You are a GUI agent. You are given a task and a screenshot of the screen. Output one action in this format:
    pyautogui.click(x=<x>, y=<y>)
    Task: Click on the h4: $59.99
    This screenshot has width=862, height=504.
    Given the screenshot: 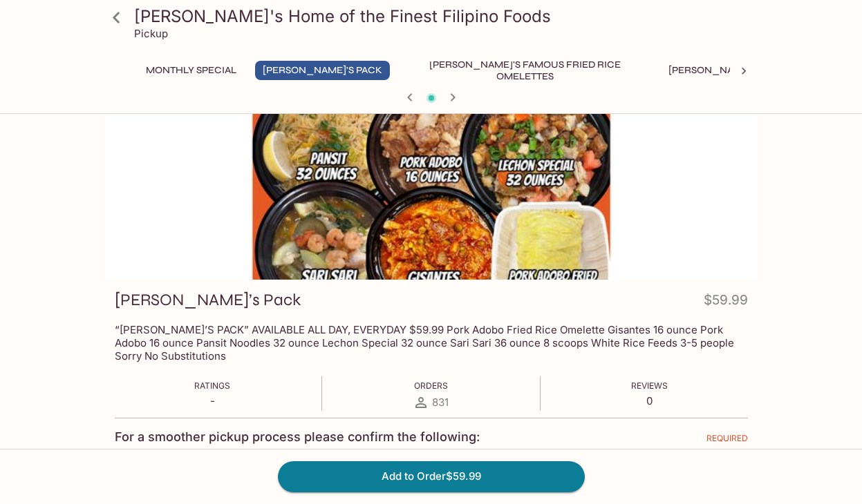 What is the action you would take?
    pyautogui.click(x=725, y=303)
    